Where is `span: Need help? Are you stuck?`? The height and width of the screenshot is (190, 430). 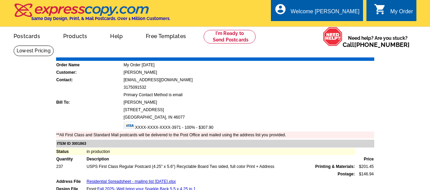 span: Need help? Are you stuck? is located at coordinates (378, 41).